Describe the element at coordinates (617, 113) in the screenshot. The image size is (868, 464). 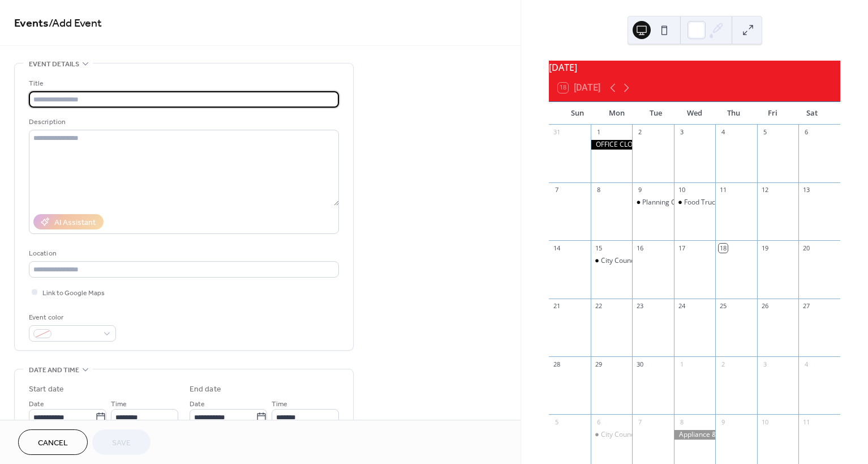
I see `div: Mon` at that location.